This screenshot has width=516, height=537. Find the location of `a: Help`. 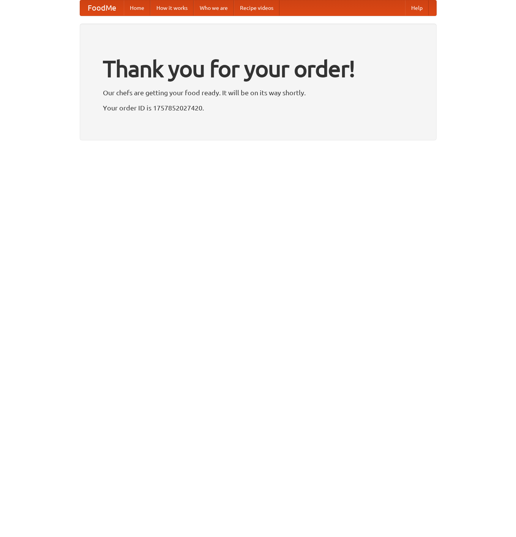

a: Help is located at coordinates (417, 8).